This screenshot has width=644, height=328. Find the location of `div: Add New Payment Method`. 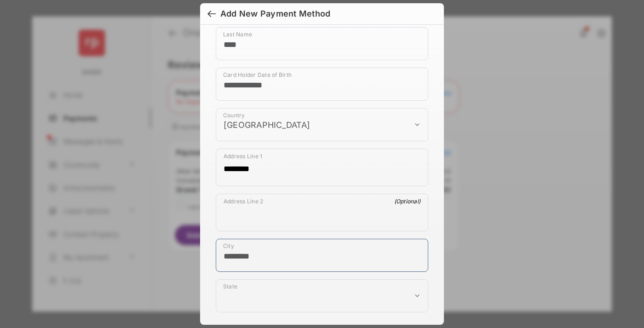

div: Add New Payment Method is located at coordinates (275, 14).